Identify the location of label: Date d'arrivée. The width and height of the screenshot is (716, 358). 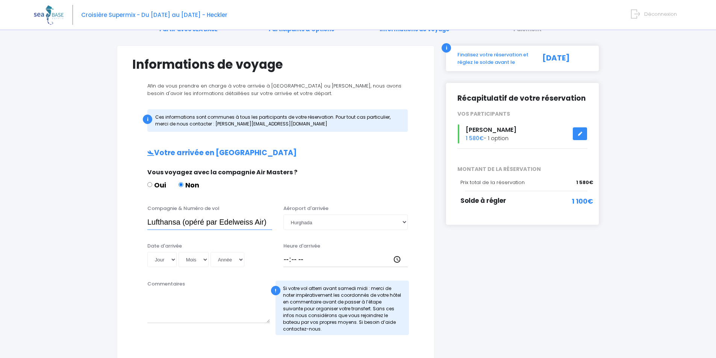
(165, 246).